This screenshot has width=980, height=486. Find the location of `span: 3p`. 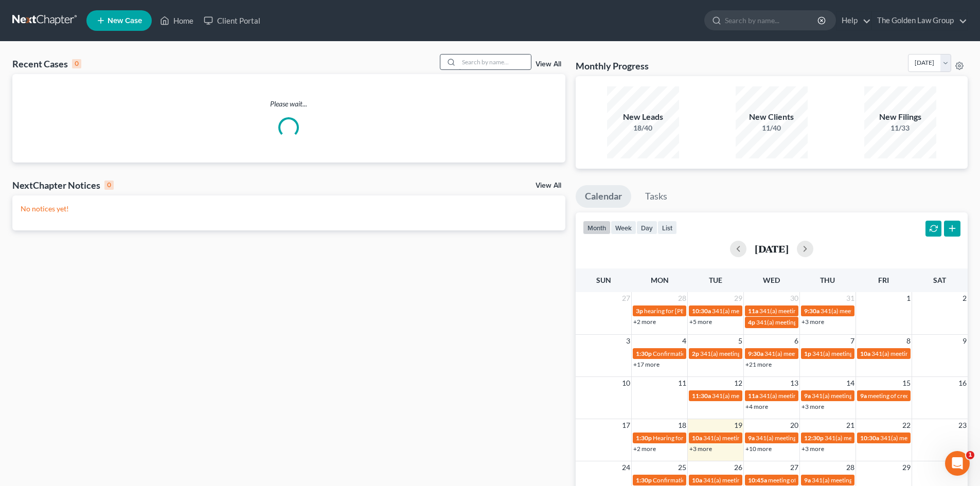

span: 3p is located at coordinates (639, 311).